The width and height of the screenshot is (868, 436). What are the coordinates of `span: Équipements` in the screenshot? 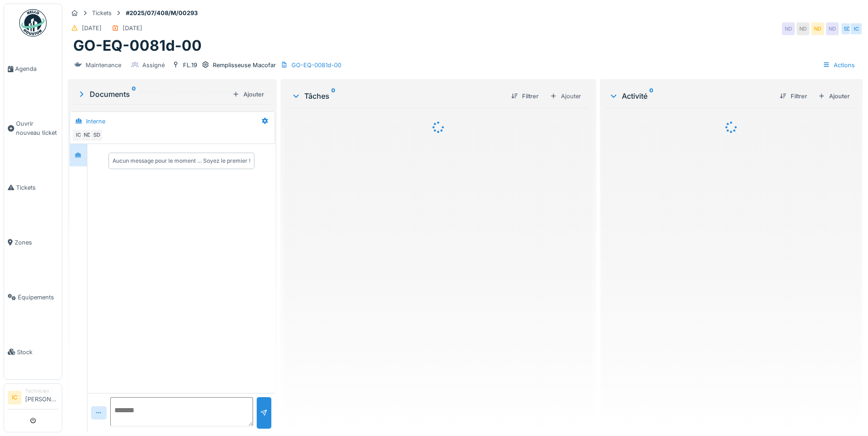 It's located at (38, 297).